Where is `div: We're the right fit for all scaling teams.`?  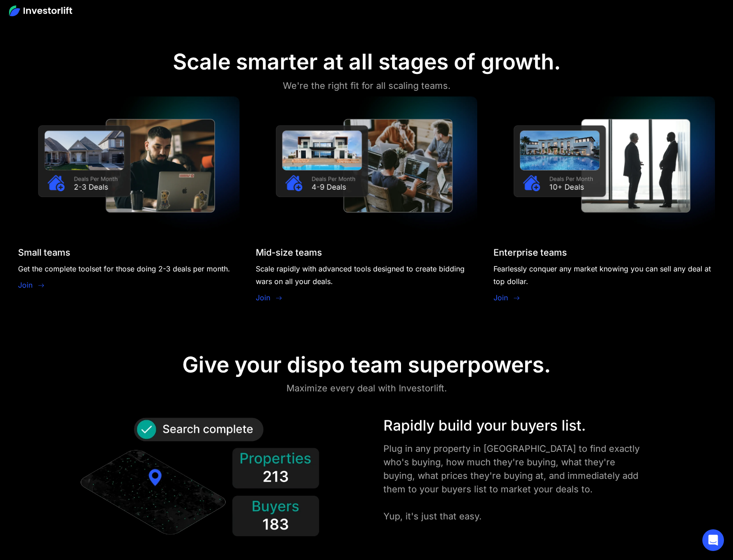
div: We're the right fit for all scaling teams. is located at coordinates (366, 86).